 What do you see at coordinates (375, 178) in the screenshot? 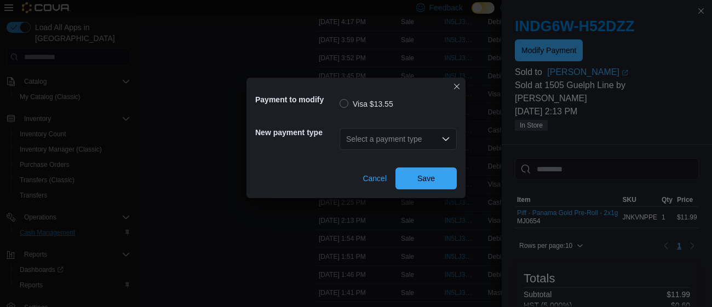
I see `button: Cancel` at bounding box center [375, 178].